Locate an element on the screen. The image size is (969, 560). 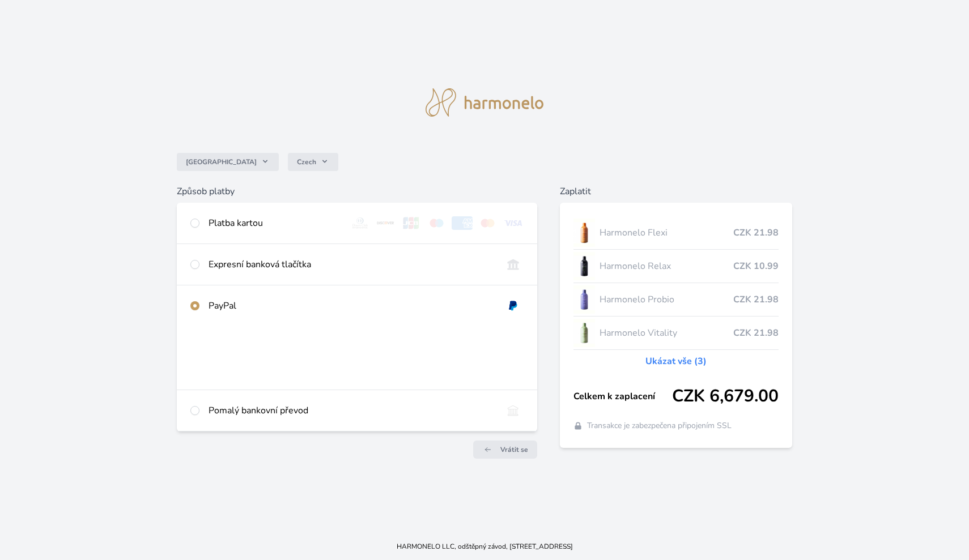
img: CLEAN_PROBIO_se_stinem_x-lo.jpg is located at coordinates (584, 299).